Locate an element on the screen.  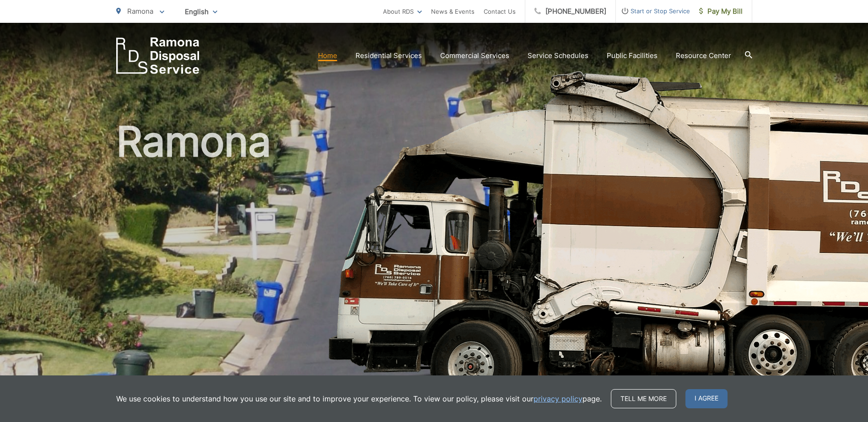
span: Ramona is located at coordinates (140, 11).